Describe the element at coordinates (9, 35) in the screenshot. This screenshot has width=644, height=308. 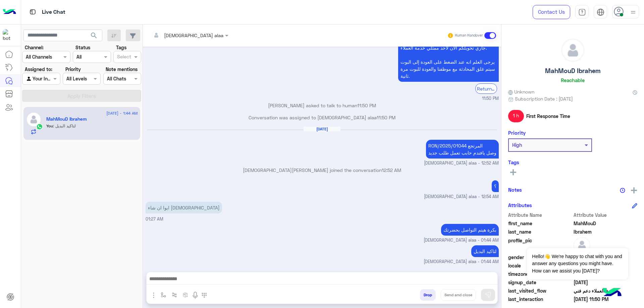
I see `img: 713415422032625` at that location.